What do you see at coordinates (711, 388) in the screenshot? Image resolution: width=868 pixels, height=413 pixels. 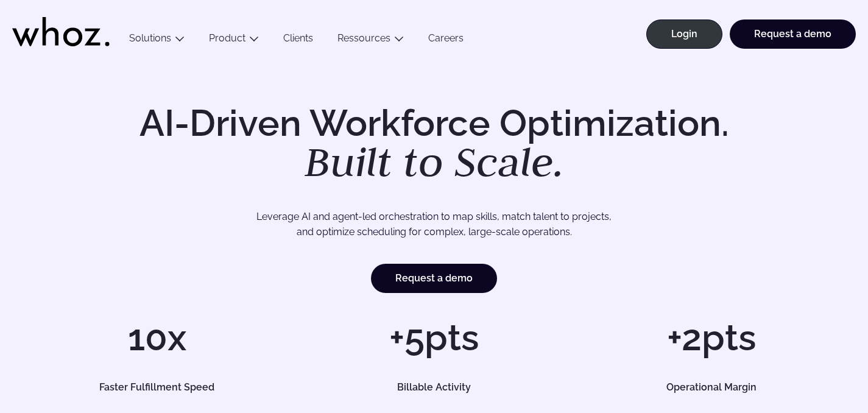 I see `h5: Operational Margin` at bounding box center [711, 388].